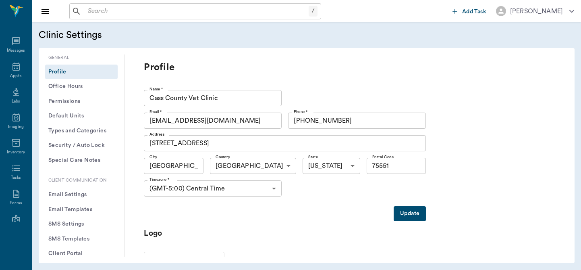 This screenshot has width=581, height=270. Describe the element at coordinates (16, 152) in the screenshot. I see `div: Inventory` at that location.